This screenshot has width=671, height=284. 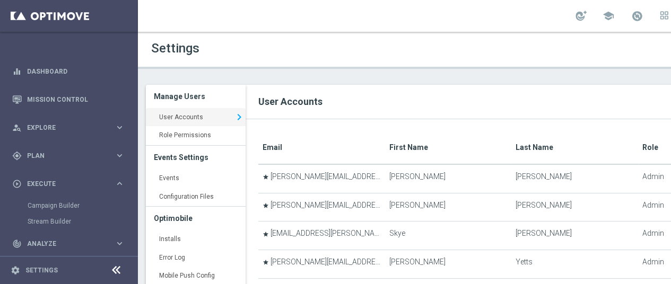 What do you see at coordinates (68, 184) in the screenshot?
I see `div: play_circle_outline Execute keyboard_arrow_right` at bounding box center [68, 184].